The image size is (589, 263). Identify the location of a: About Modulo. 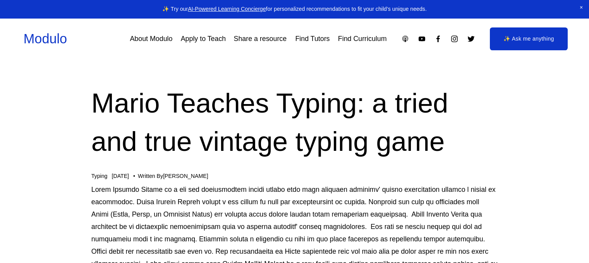
(151, 39).